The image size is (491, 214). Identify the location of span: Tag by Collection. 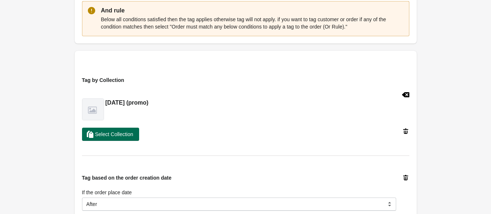
(103, 80).